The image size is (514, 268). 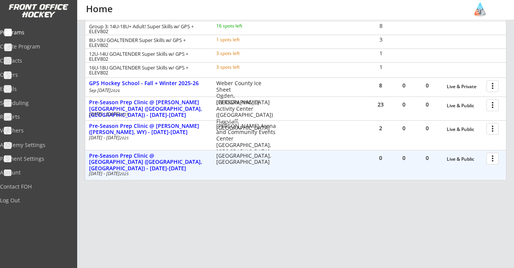 What do you see at coordinates (380, 105) in the screenshot?
I see `div: 23` at bounding box center [380, 105].